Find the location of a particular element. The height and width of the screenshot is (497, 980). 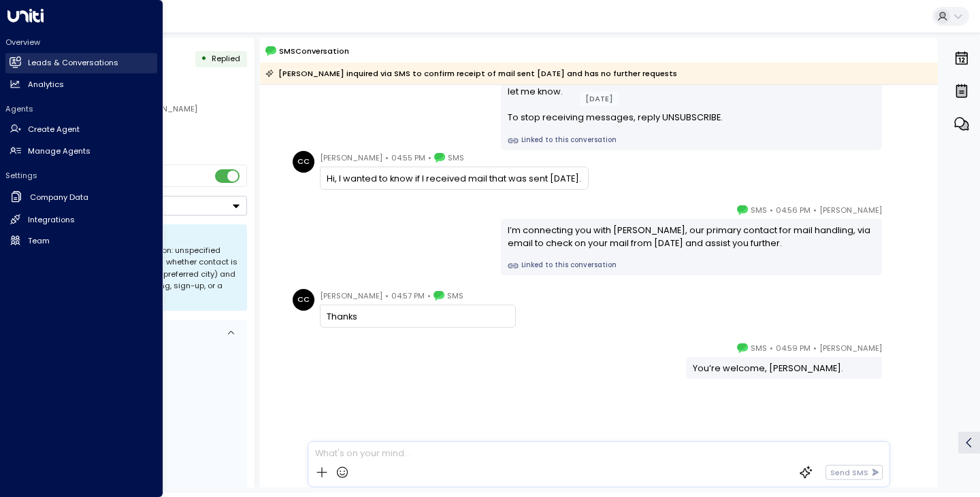

a: Integrations is located at coordinates (81, 219).